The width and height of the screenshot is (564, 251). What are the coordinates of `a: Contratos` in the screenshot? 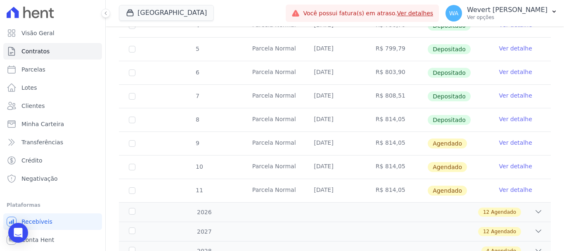 It's located at (52, 51).